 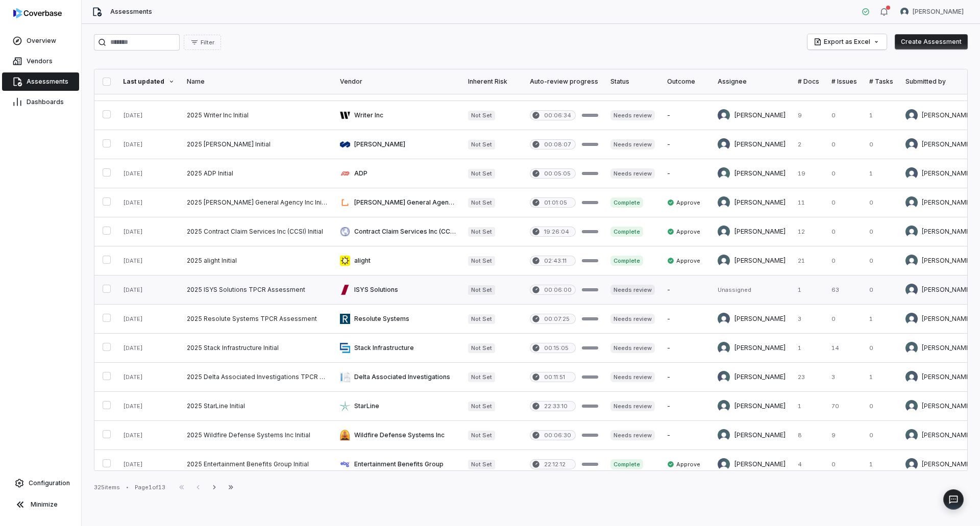 What do you see at coordinates (37, 14) in the screenshot?
I see `img: logo-D7KZi-bG.svg` at bounding box center [37, 14].